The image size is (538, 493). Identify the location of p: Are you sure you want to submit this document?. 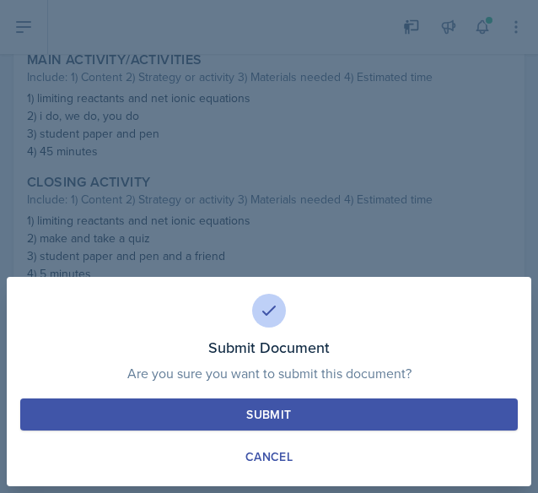
(269, 373).